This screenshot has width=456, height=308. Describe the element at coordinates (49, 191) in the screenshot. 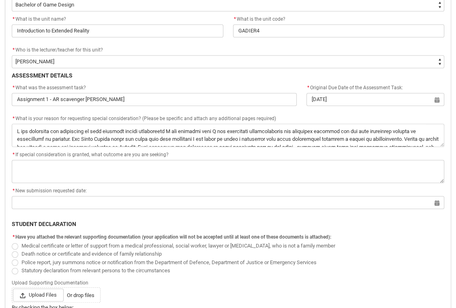

I see `span: New submission requested date:` at that location.